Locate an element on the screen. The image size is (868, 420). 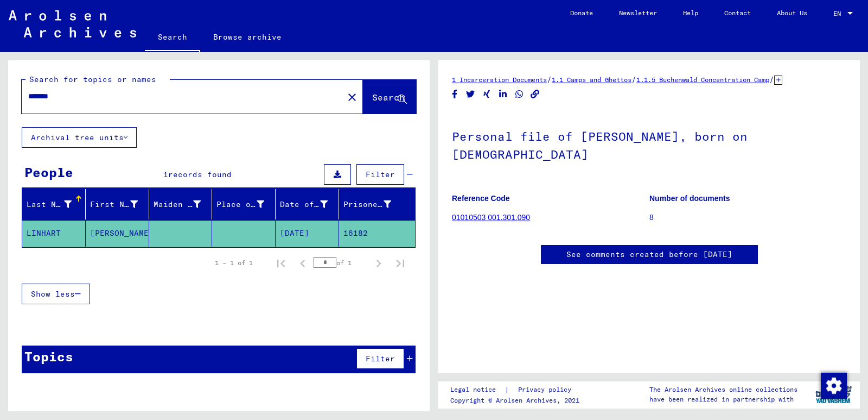
a: 1 Incarceration Documents is located at coordinates (499, 79).